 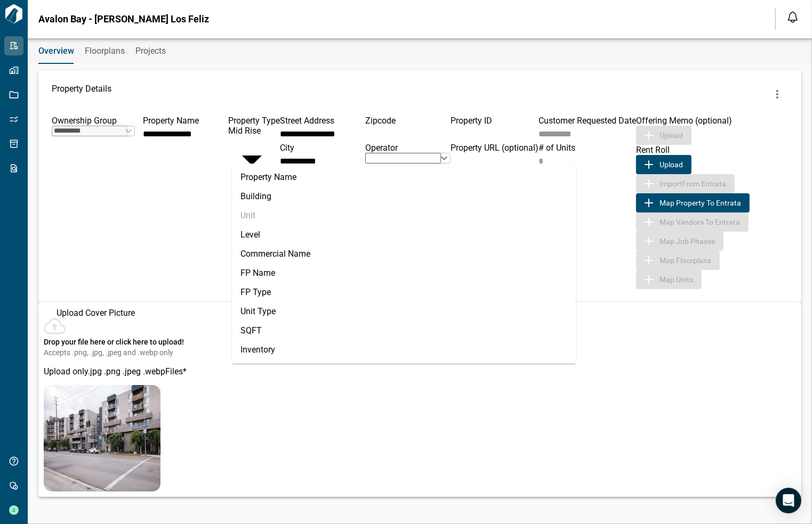 I want to click on p: Upload only .jpg .png .jpeg .webp Files*, so click(x=419, y=371).